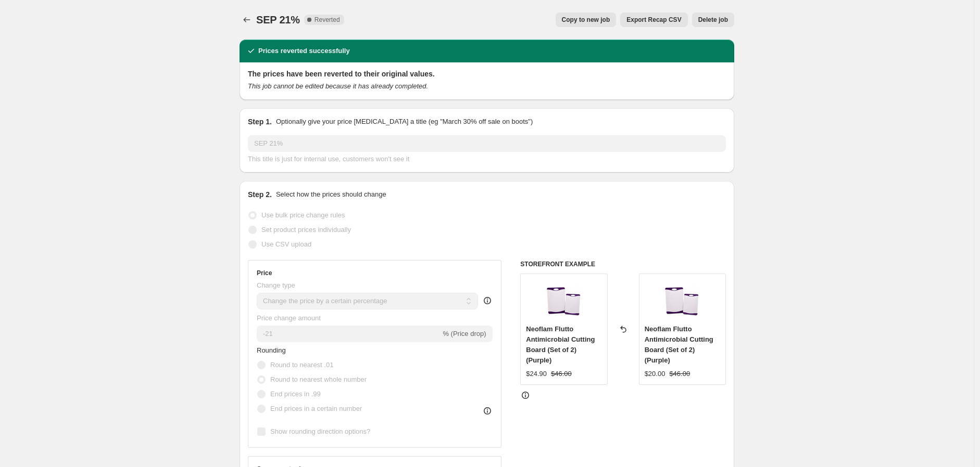 The height and width of the screenshot is (467, 980). I want to click on h6: STOREFRONT EXAMPLE, so click(623, 264).